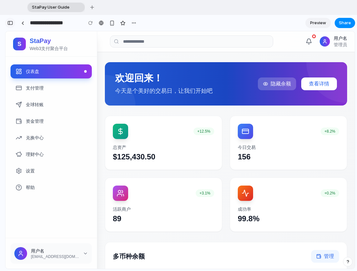  I want to click on a: 仪表盘, so click(46, 40).